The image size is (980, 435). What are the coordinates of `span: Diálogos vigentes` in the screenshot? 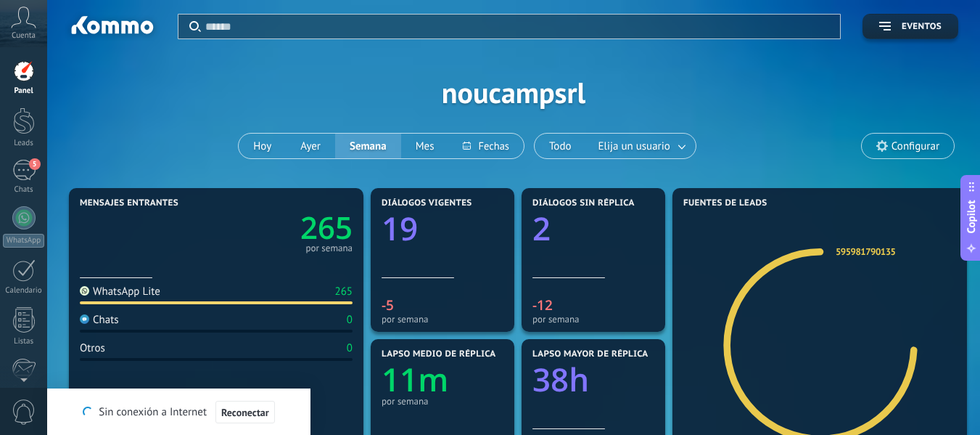 It's located at (427, 203).